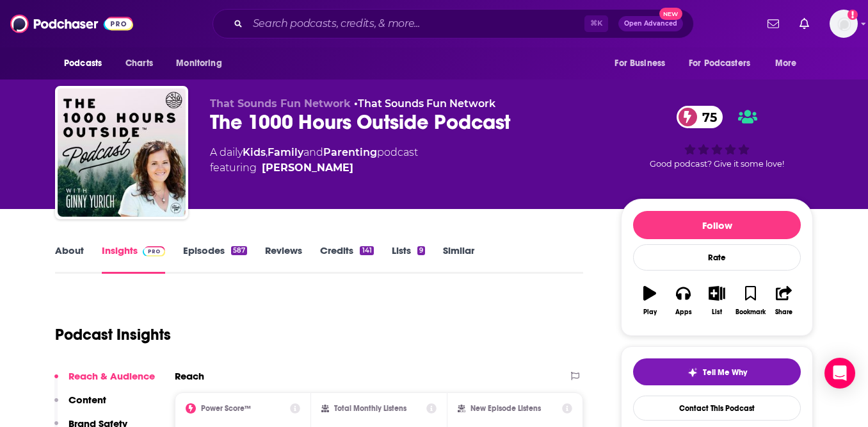 Image resolution: width=868 pixels, height=427 pixels. What do you see at coordinates (844, 23) in the screenshot?
I see `img: User Profile` at bounding box center [844, 23].